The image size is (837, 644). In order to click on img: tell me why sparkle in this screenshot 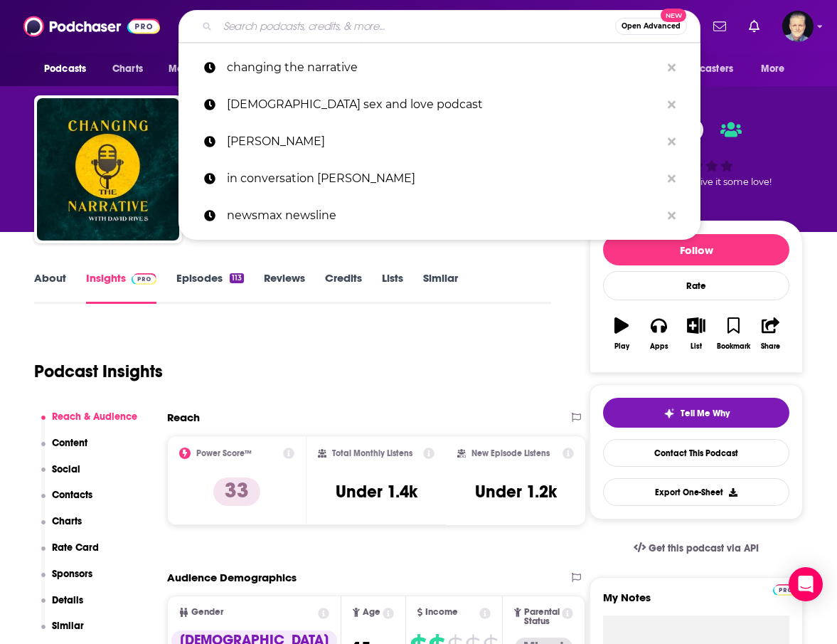, I will do `click(669, 414)`.